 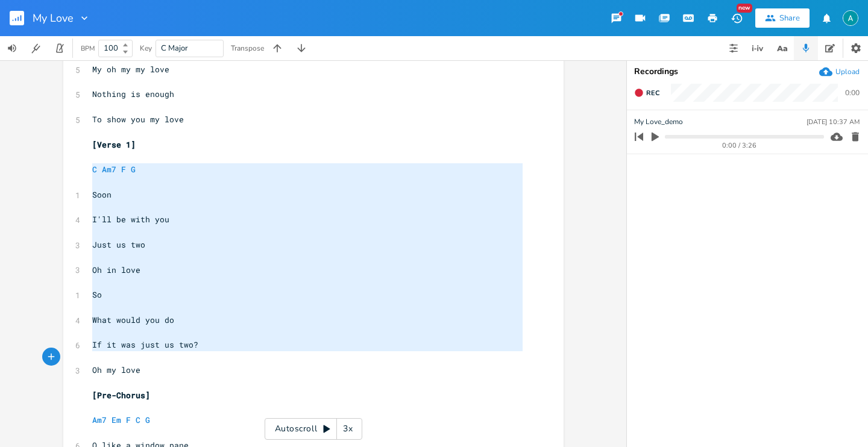 What do you see at coordinates (839, 71) in the screenshot?
I see `button: Upload` at bounding box center [839, 71].